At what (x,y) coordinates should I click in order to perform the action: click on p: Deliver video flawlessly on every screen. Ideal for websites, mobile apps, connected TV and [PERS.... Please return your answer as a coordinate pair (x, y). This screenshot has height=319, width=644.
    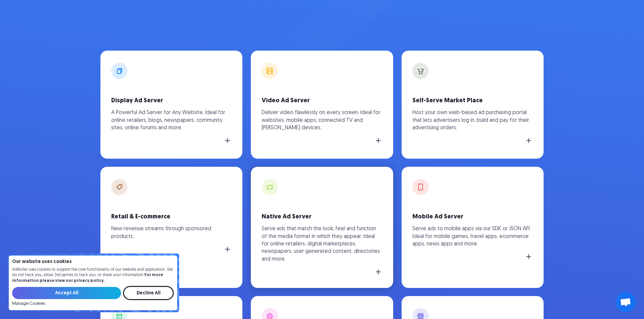
    Looking at the image, I should click on (322, 120).